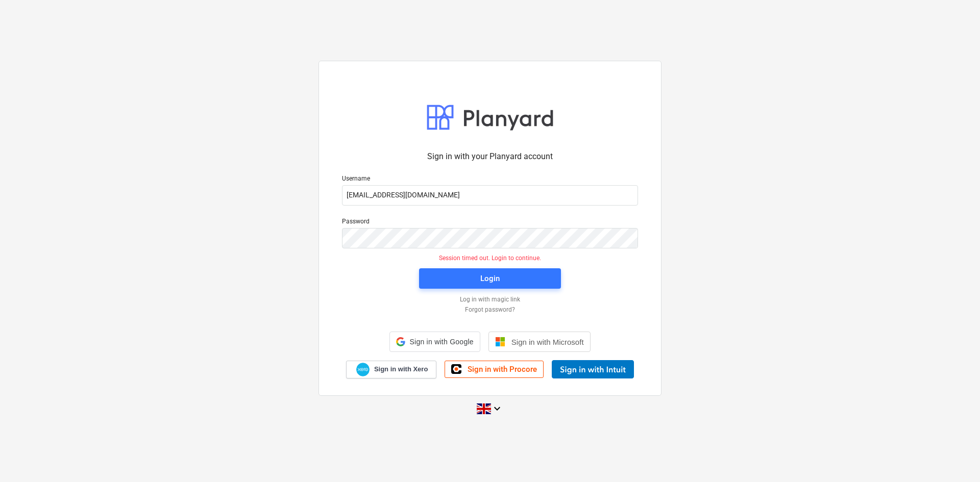 Image resolution: width=980 pixels, height=482 pixels. What do you see at coordinates (490, 259) in the screenshot?
I see `p: Session timed out. Login to continue.` at bounding box center [490, 259].